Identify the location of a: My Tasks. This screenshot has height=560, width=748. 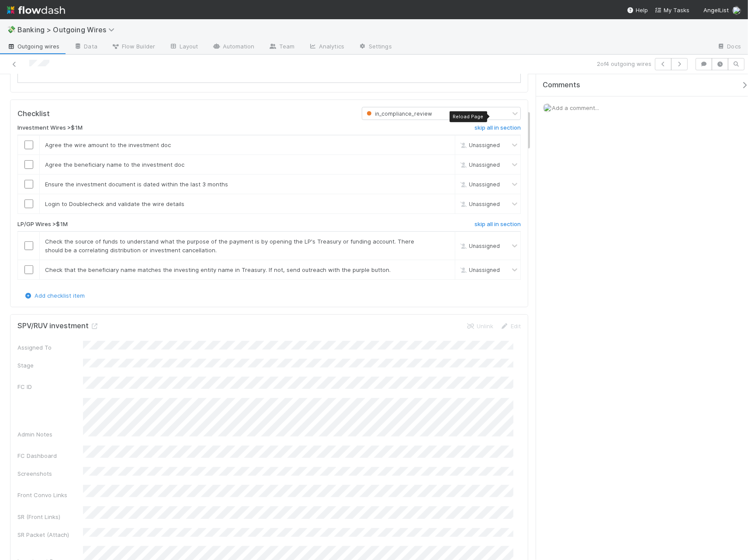
(672, 10).